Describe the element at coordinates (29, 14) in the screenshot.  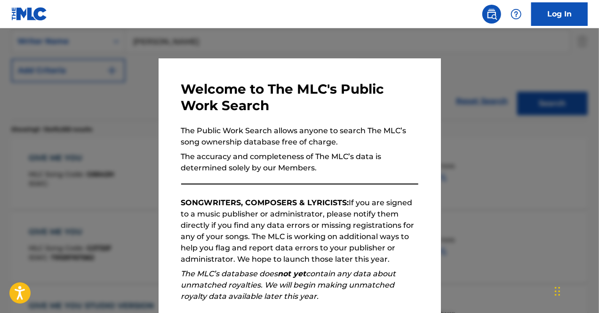
I see `img: MLC Logo` at that location.